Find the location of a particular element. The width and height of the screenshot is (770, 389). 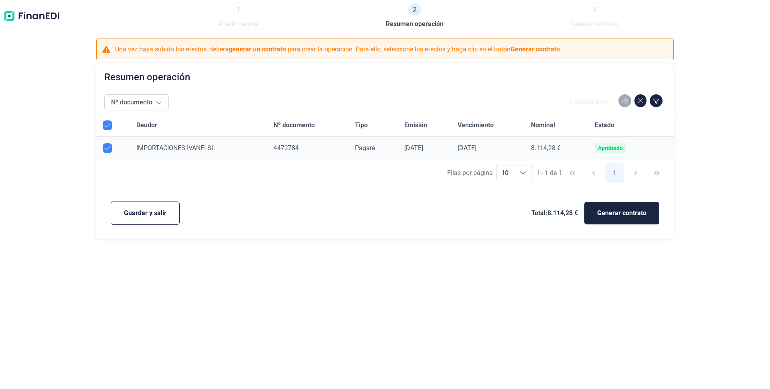

span: Tipo is located at coordinates (362, 125).